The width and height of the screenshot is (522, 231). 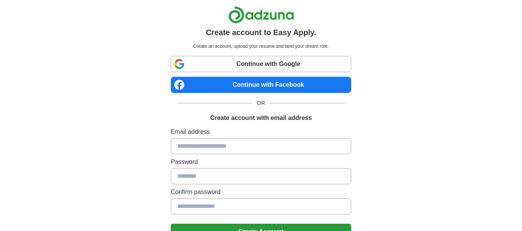 I want to click on label: Email address, so click(x=261, y=132).